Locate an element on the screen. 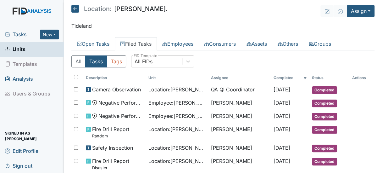  button: Tags is located at coordinates (116, 61).